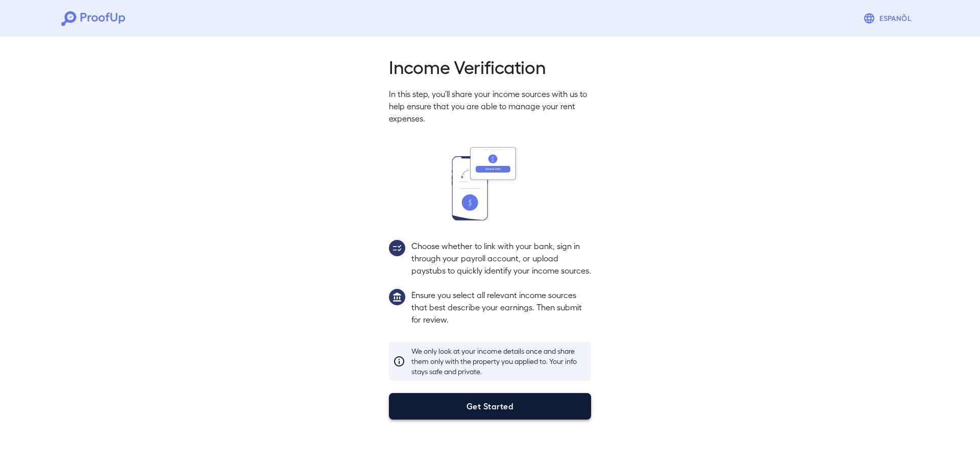  I want to click on p: Ensure you select all relevant income sources that best describe your earnings. Then submit for r..., so click(501, 308).